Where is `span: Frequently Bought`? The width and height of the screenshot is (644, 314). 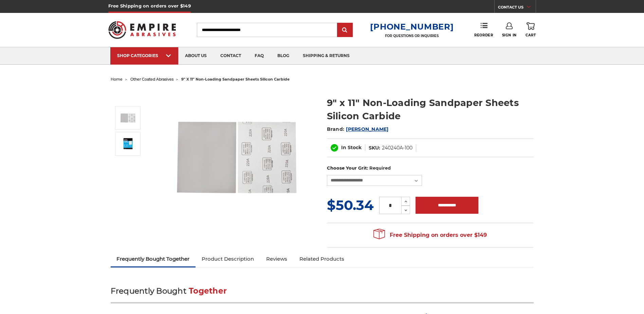 span: Frequently Bought is located at coordinates (148, 291).